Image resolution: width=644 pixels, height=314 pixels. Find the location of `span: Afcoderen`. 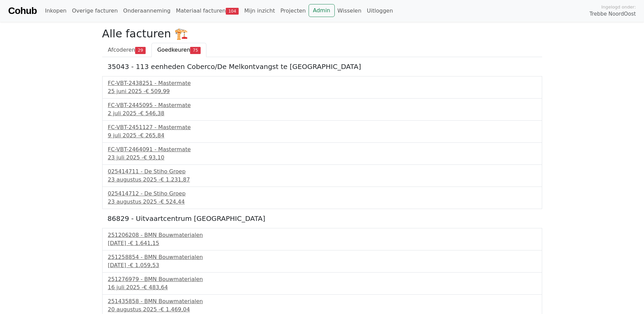

span: Afcoderen is located at coordinates (121, 50).